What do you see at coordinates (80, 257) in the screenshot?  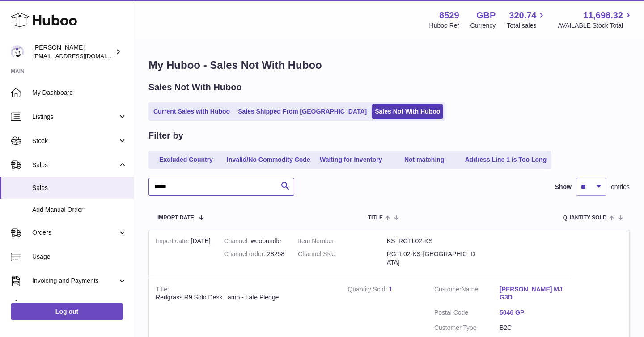 I see `span: Usage` at bounding box center [80, 257].